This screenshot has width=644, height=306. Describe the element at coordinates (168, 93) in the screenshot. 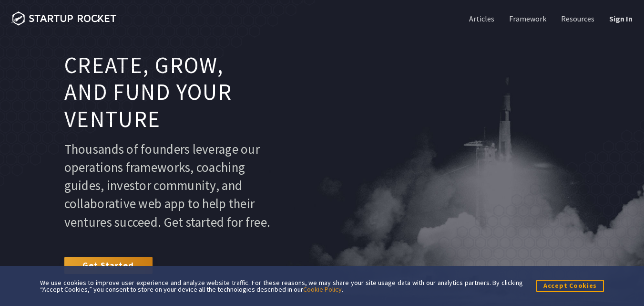

I see `h1: Create, grow, and fund your venture` at that location.